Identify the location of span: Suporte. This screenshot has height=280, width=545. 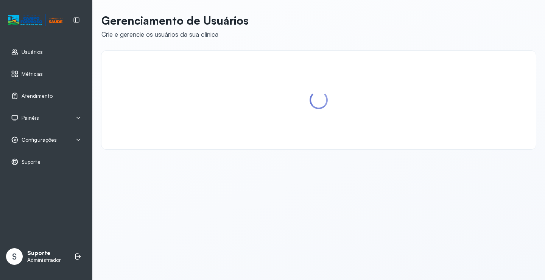
(31, 162).